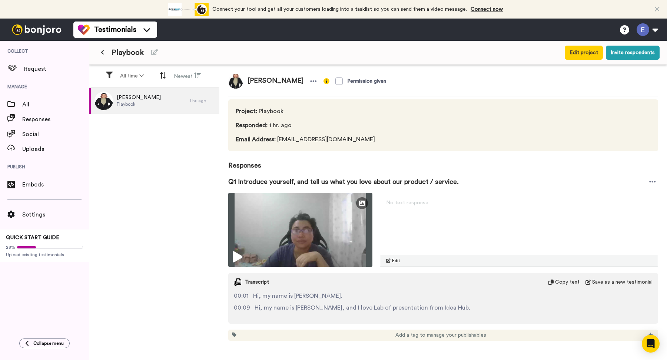 The image size is (667, 360). Describe the element at coordinates (188, 9) in the screenshot. I see `div: animation` at that location.